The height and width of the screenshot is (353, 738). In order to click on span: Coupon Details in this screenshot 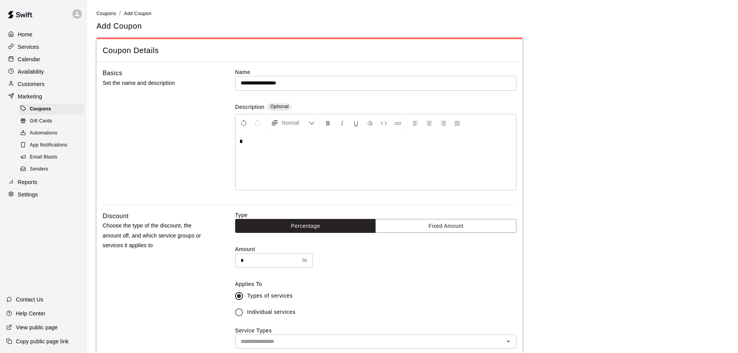, I will do `click(309, 50)`.